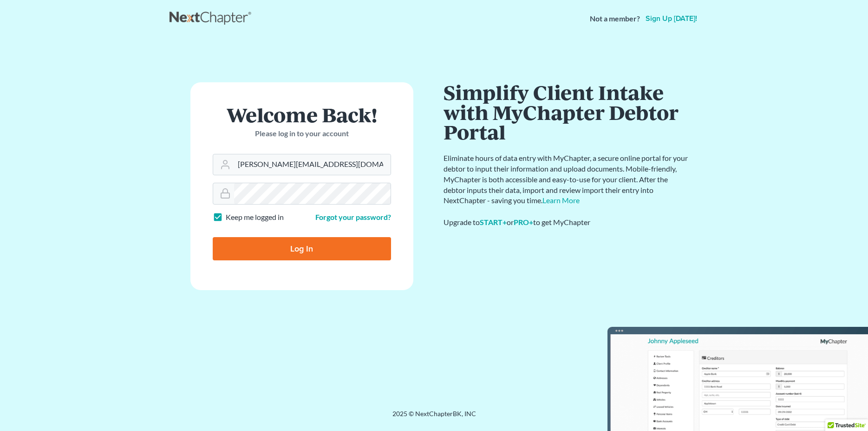 Image resolution: width=868 pixels, height=431 pixels. What do you see at coordinates (567, 112) in the screenshot?
I see `h1: Simplify Client Intake with MyChapter Debtor Portal` at bounding box center [567, 112].